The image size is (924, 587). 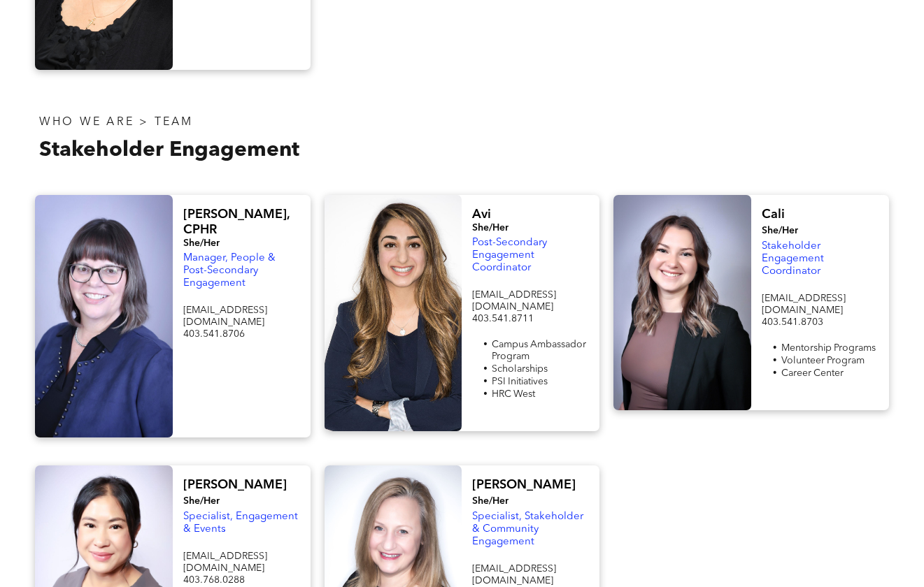 What do you see at coordinates (214, 335) in the screenshot?
I see `span: 403.541.8706` at bounding box center [214, 335].